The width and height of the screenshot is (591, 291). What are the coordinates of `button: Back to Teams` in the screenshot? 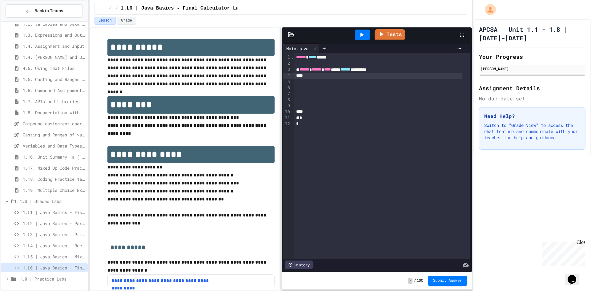 It's located at (44, 11).